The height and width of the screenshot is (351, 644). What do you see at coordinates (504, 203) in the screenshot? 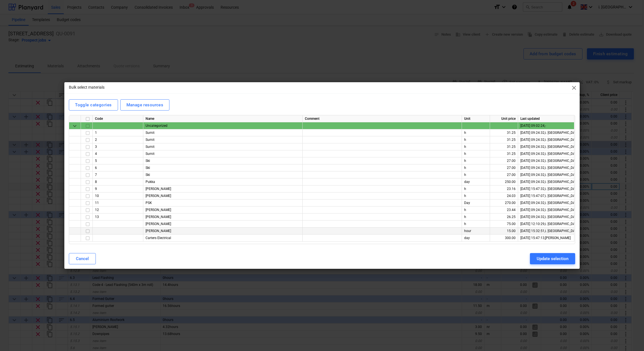
I see `div: 270.00` at bounding box center [504, 203].